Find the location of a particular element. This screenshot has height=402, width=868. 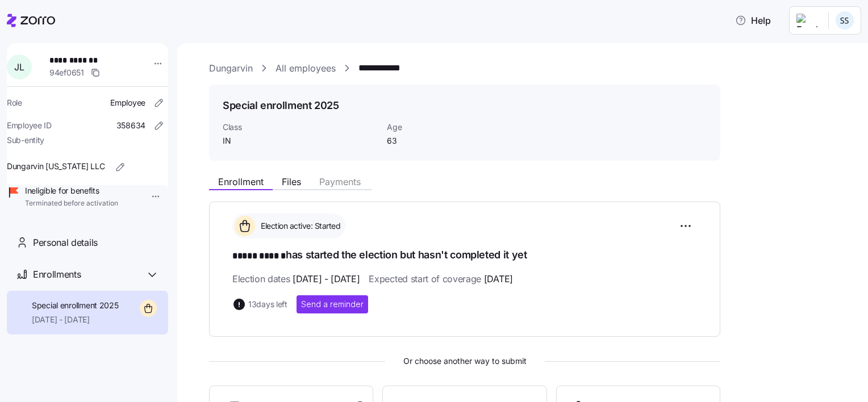

span: Age is located at coordinates (444, 127).